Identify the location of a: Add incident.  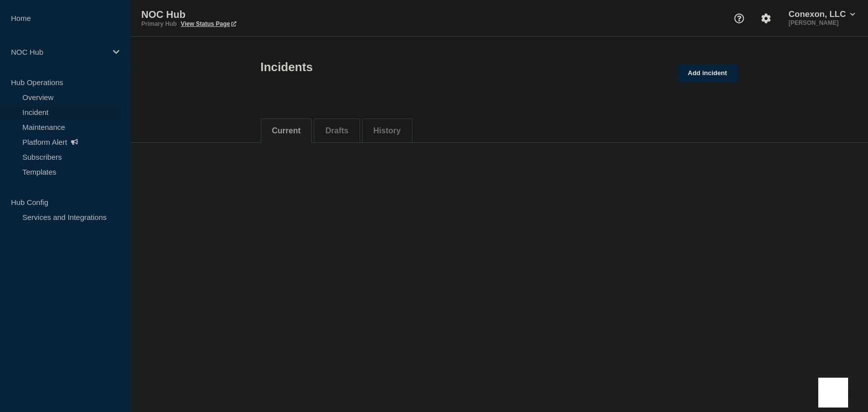
(708, 73).